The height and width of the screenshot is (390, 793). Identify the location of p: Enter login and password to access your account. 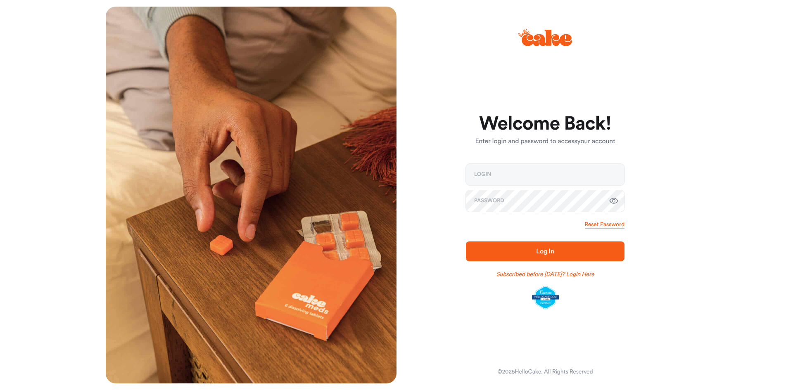
(545, 142).